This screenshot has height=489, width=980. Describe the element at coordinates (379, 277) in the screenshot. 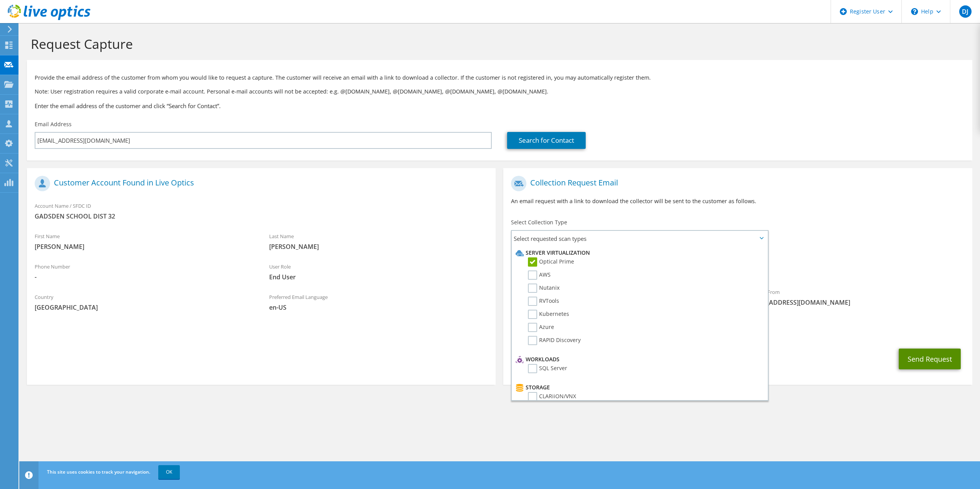

I see `span: End User` at that location.